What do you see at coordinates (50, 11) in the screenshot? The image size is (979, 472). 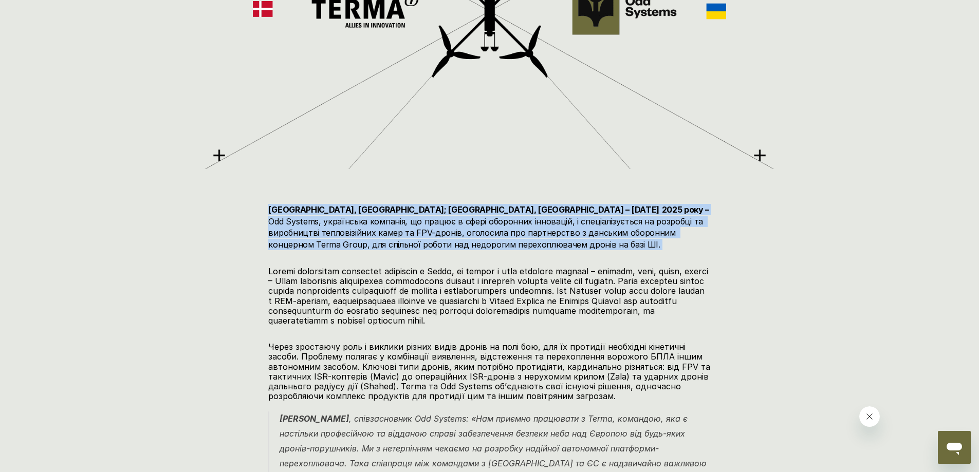 I see `span: Вітаю! Маєте питання?` at bounding box center [50, 11].